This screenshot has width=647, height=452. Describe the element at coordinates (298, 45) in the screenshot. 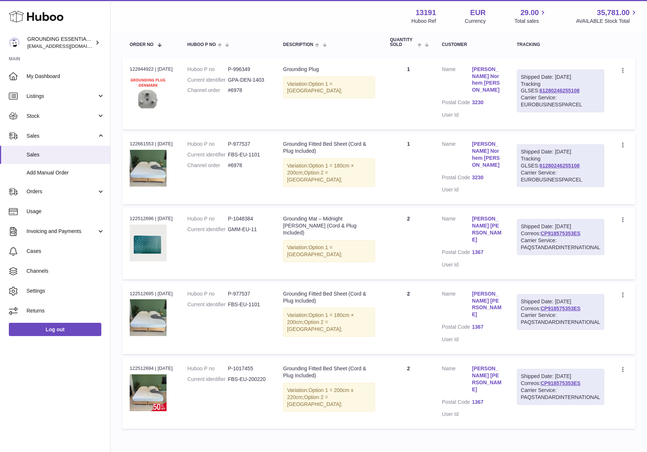

I see `span: Description` at that location.